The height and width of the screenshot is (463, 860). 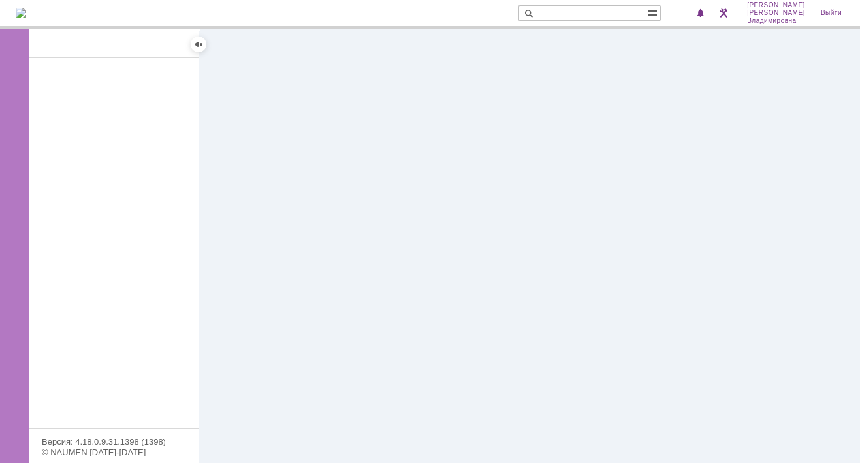 I want to click on div: Версия: 4.18.0.9.31.1398 (1398), so click(x=114, y=442).